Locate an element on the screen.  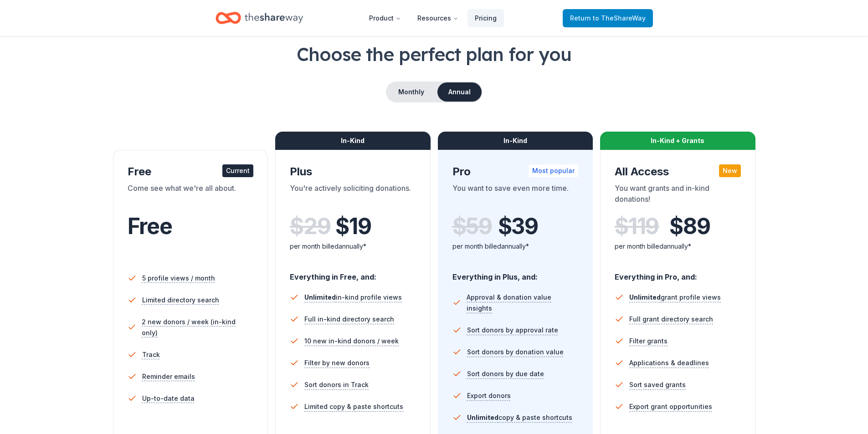
span: Up-to-date data is located at coordinates (168, 399).